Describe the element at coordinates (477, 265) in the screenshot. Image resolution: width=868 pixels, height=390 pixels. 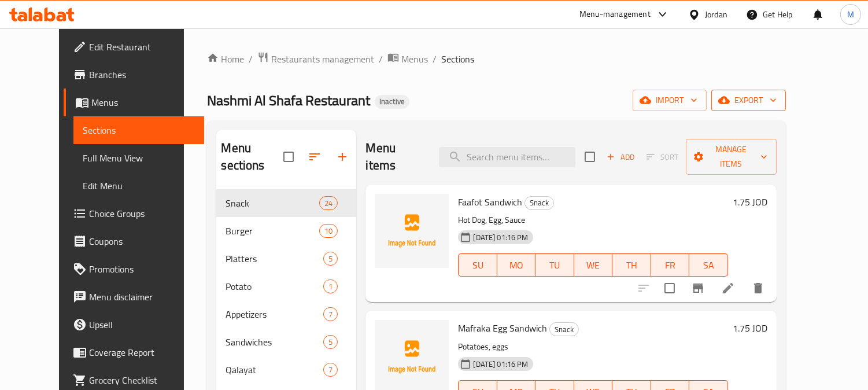
I see `button: SU` at that location.